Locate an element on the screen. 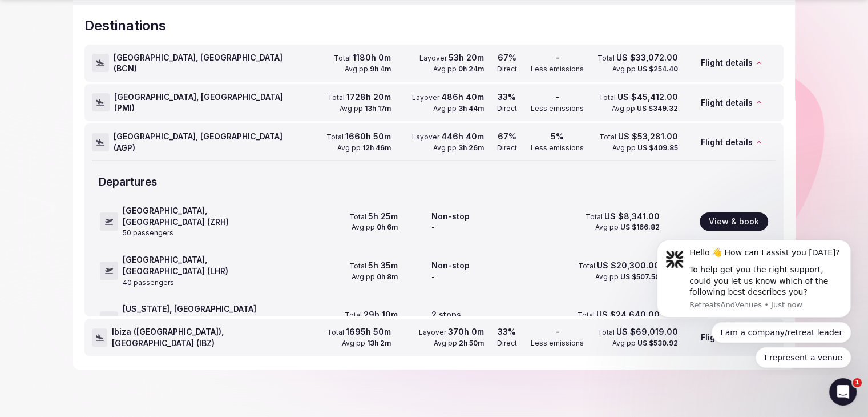 The width and height of the screenshot is (868, 417). div: 40 passengers is located at coordinates (148, 283).